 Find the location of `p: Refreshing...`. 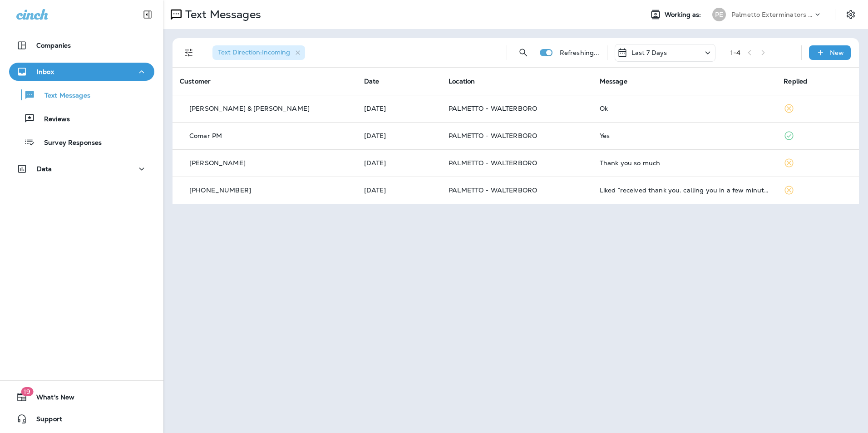

p: Refreshing... is located at coordinates (579, 53).